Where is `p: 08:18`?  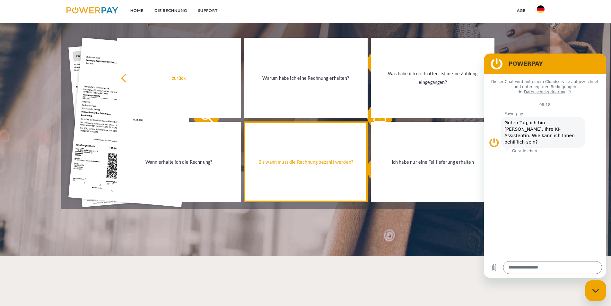
p: 08:18 is located at coordinates (61, 51).